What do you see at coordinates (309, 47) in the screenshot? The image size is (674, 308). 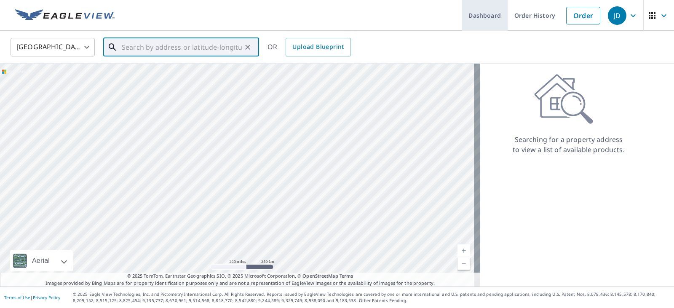 I see `div: OR` at bounding box center [309, 47].